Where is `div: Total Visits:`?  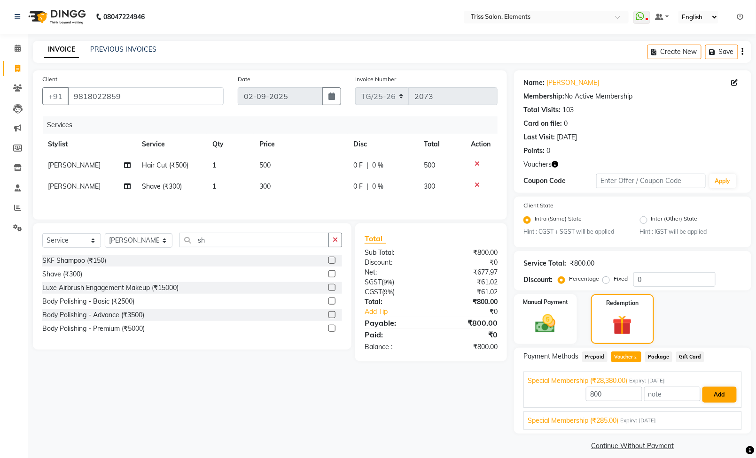
div: Total Visits: is located at coordinates (542, 110).